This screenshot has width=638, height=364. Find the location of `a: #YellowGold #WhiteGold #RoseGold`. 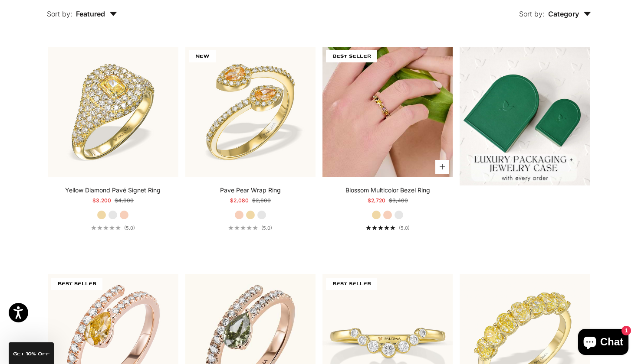

a: #YellowGold #WhiteGold #RoseGold is located at coordinates (113, 112).